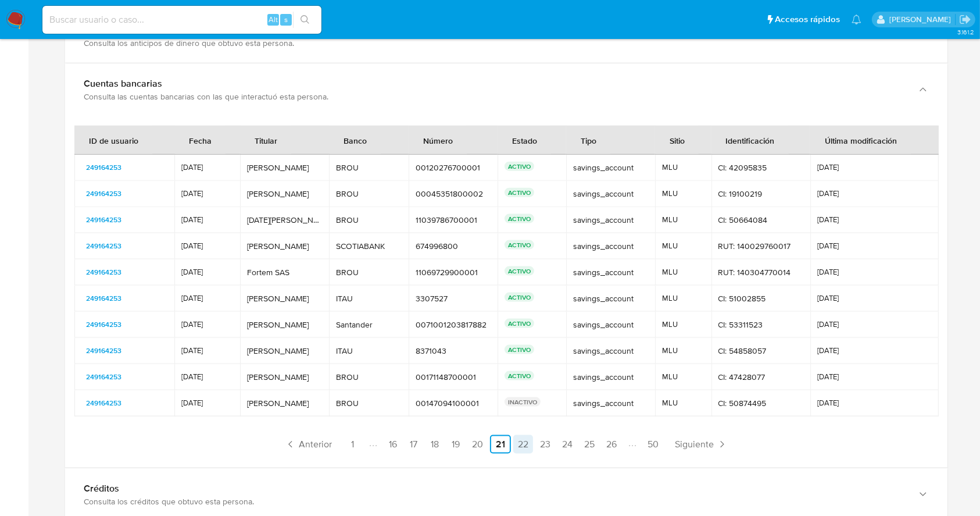 This screenshot has width=980, height=516. I want to click on span: s, so click(286, 19).